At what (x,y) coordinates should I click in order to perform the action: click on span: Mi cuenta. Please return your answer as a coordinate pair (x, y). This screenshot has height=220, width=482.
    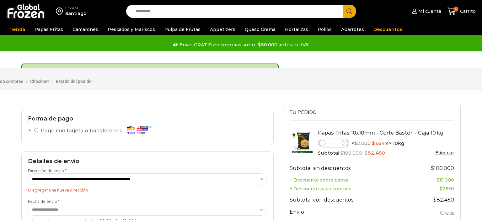
    Looking at the image, I should click on (429, 11).